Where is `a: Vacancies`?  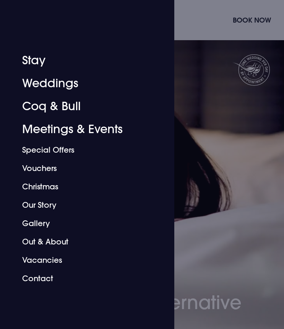
a: Vacancies is located at coordinates (83, 260).